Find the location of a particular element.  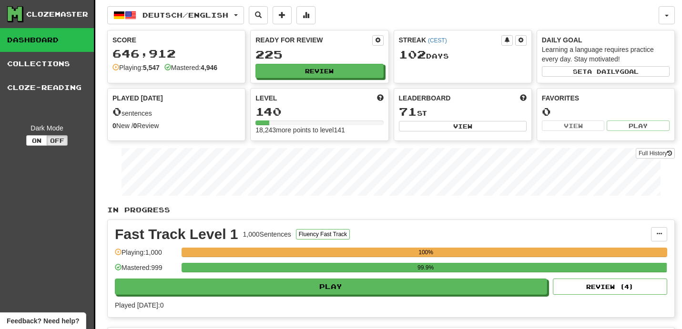

div: Daily Goal is located at coordinates (606, 40).